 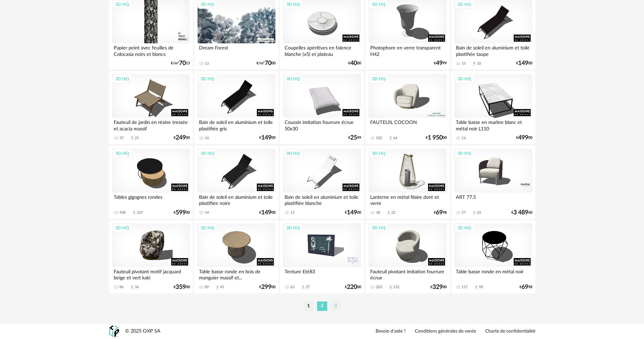 What do you see at coordinates (181, 213) in the screenshot?
I see `span: 599` at bounding box center [181, 213].